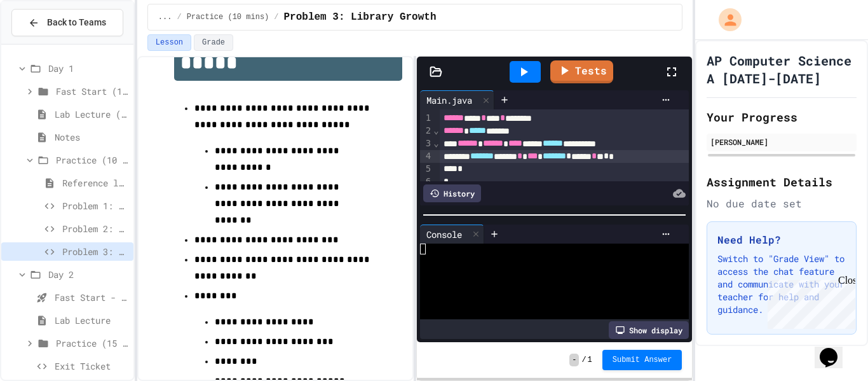 This screenshot has height=381, width=868. What do you see at coordinates (88, 68) in the screenshot?
I see `span: Day 1` at bounding box center [88, 68].